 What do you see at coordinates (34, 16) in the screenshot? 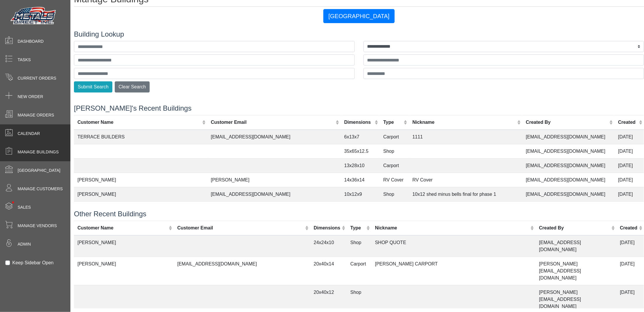
I see `img: Metals Direct Inc Logo` at bounding box center [34, 16].